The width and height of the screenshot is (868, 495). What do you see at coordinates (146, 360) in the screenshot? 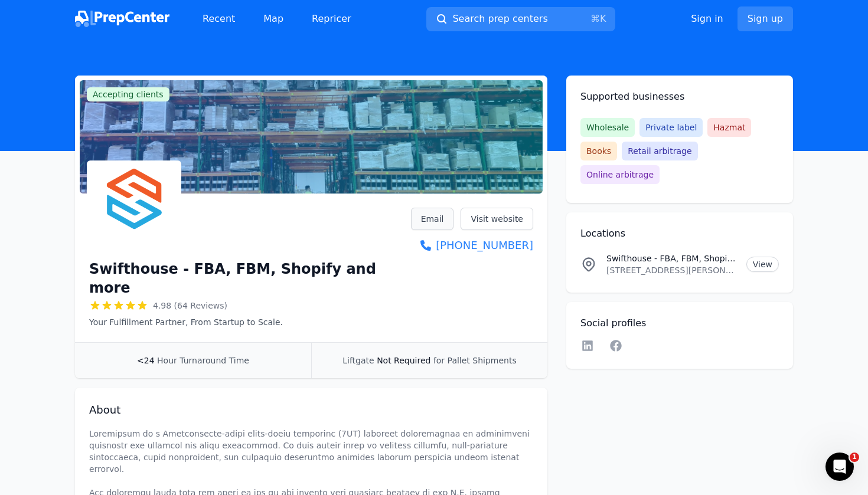
I see `span: <24` at bounding box center [146, 360].